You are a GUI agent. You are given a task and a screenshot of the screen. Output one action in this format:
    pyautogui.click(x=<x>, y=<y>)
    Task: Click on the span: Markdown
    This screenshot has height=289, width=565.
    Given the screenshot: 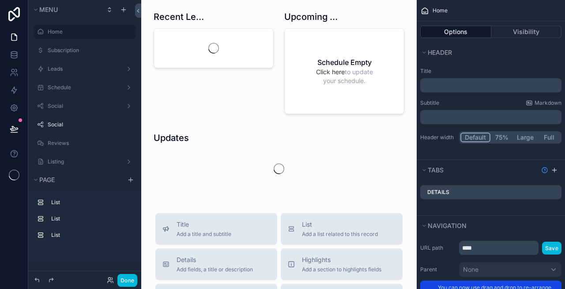 What is the action you would take?
    pyautogui.click(x=548, y=103)
    